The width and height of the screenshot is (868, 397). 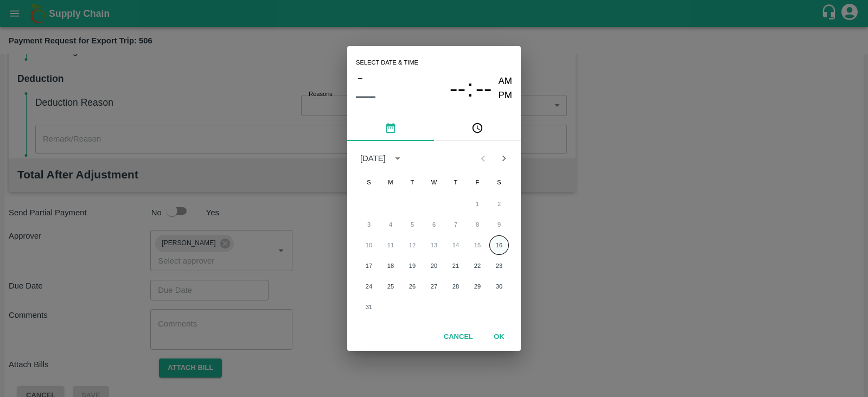 I want to click on button: 31, so click(x=369, y=307).